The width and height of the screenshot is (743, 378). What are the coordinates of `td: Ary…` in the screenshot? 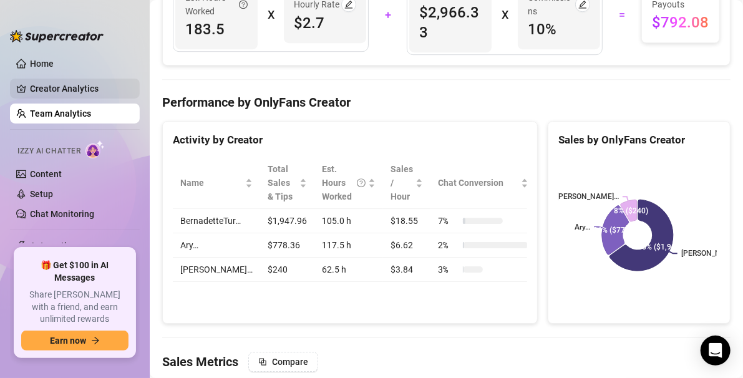 It's located at (216, 245).